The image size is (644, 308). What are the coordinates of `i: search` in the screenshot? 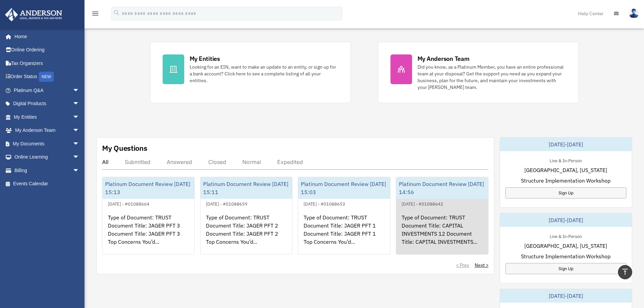 It's located at (116, 13).